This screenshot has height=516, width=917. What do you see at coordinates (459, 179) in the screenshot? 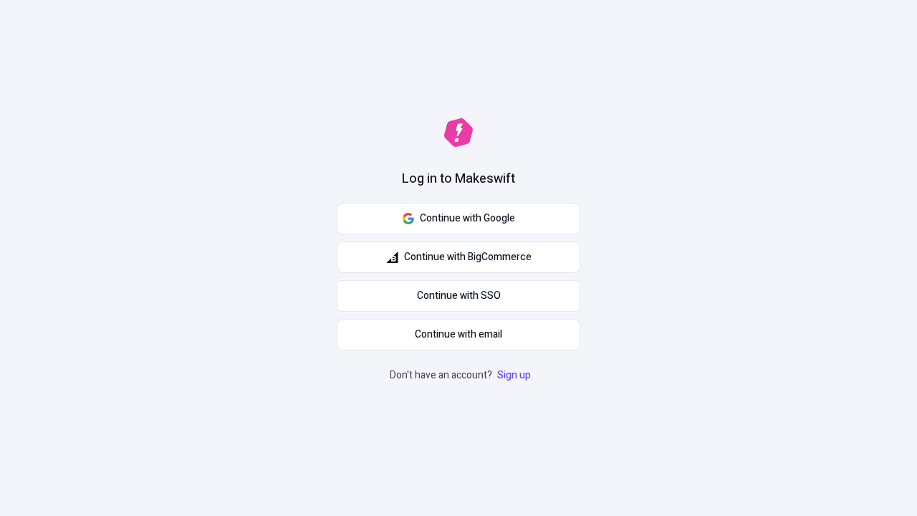
I see `h1: Log in to Makeswift` at bounding box center [459, 179].